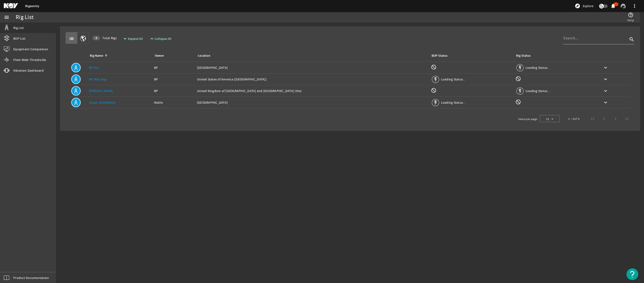 This screenshot has height=283, width=644. Describe the element at coordinates (94, 68) in the screenshot. I see `a: BP Ace` at that location.